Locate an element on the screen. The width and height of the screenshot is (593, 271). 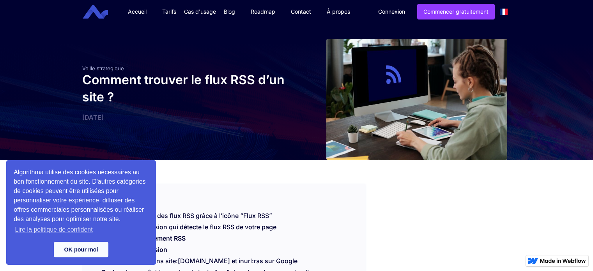
a: Connexion is located at coordinates (392, 12).